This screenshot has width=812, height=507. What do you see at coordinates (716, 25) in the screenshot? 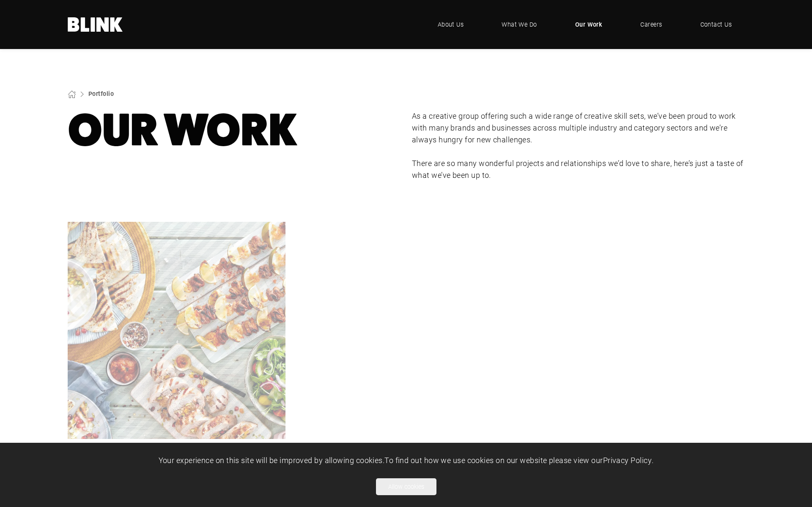
I see `span: Contact Us` at bounding box center [716, 25].